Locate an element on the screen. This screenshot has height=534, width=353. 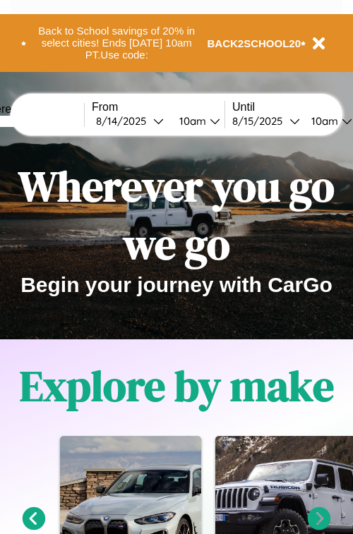
div: 8 / 15 / 2025 is located at coordinates (260, 121).